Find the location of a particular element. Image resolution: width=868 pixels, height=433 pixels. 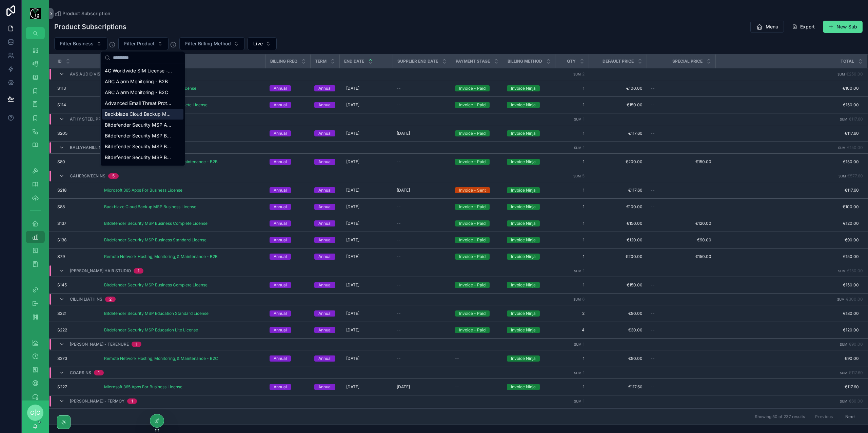

span: S137 is located at coordinates (62, 224).